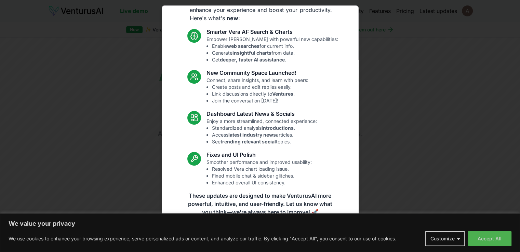 Image resolution: width=520 pixels, height=252 pixels. I want to click on strong: latest industry news, so click(252, 135).